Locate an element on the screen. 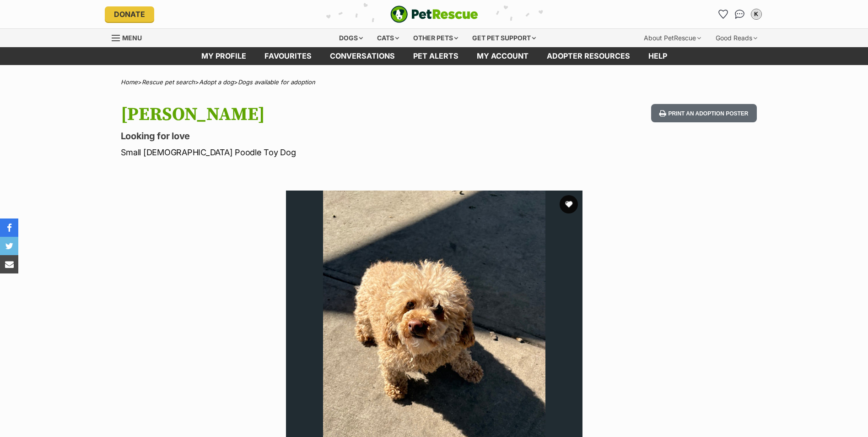  a: Pet alerts is located at coordinates (435, 56).